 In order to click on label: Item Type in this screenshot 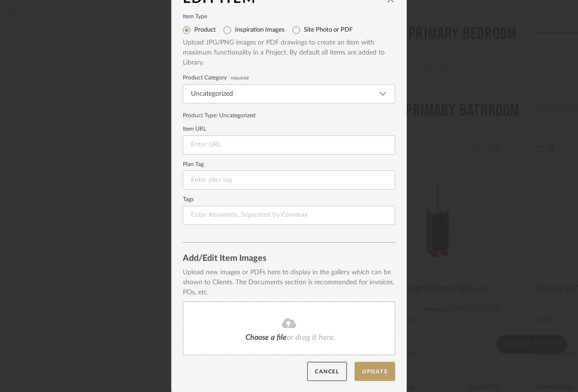, I will do `click(289, 17)`.